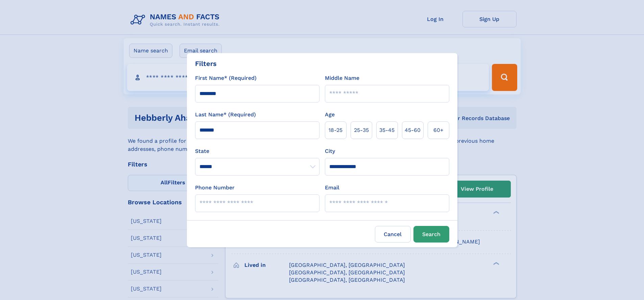 This screenshot has width=644, height=300. What do you see at coordinates (336, 130) in the screenshot?
I see `span: 18‑25` at bounding box center [336, 130].